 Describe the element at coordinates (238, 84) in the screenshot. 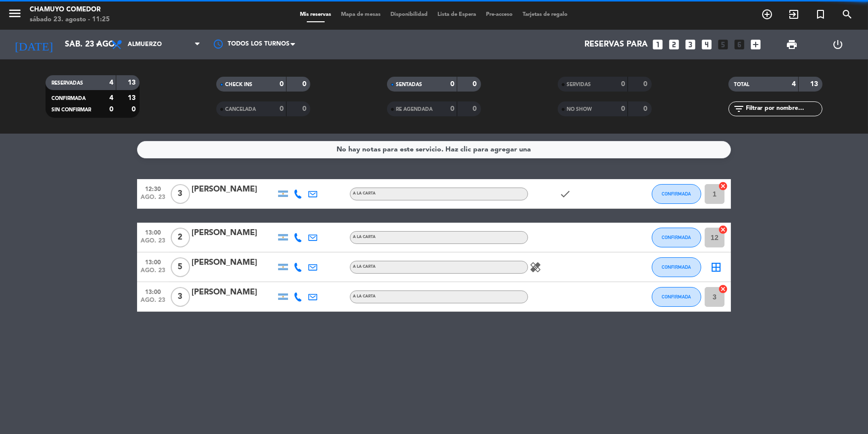

I see `span: CHECK INS` at that location.